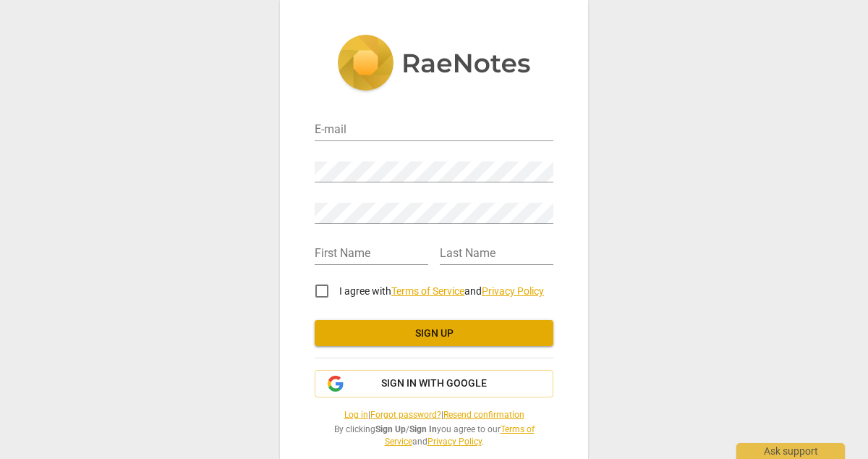  I want to click on a: Forgot password?, so click(406, 414).